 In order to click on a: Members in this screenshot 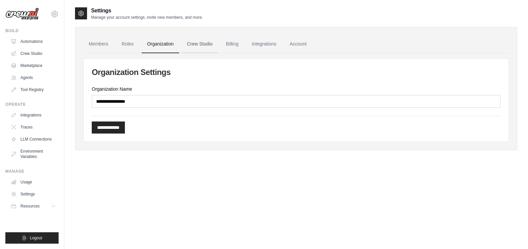, I will do `click(98, 44)`.